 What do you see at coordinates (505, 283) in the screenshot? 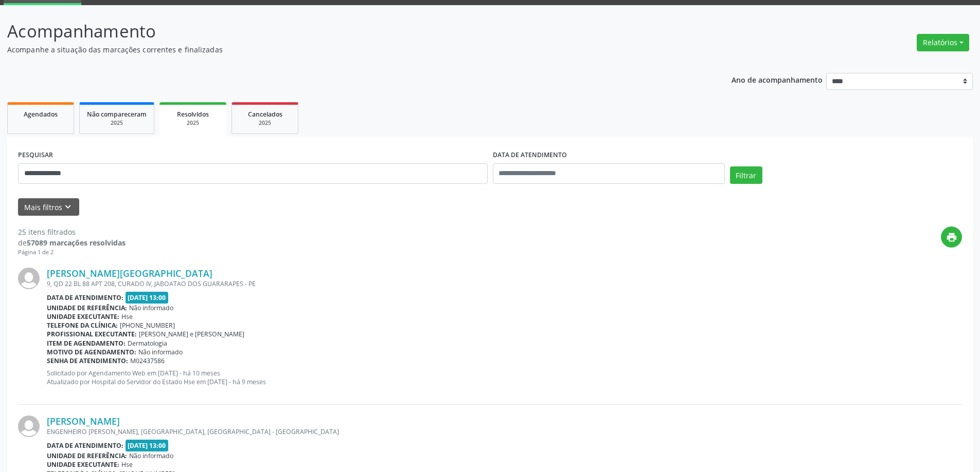
I see `div: 9, QD 22 BL 88 APT 208, CURADO IV, JABOATAO DOS GUARARAPES - PE` at bounding box center [505, 283].